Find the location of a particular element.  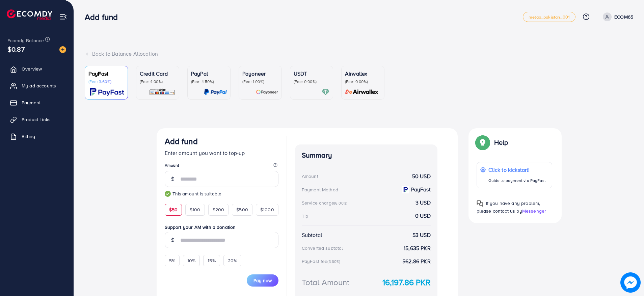

span: Payment is located at coordinates (31, 102).